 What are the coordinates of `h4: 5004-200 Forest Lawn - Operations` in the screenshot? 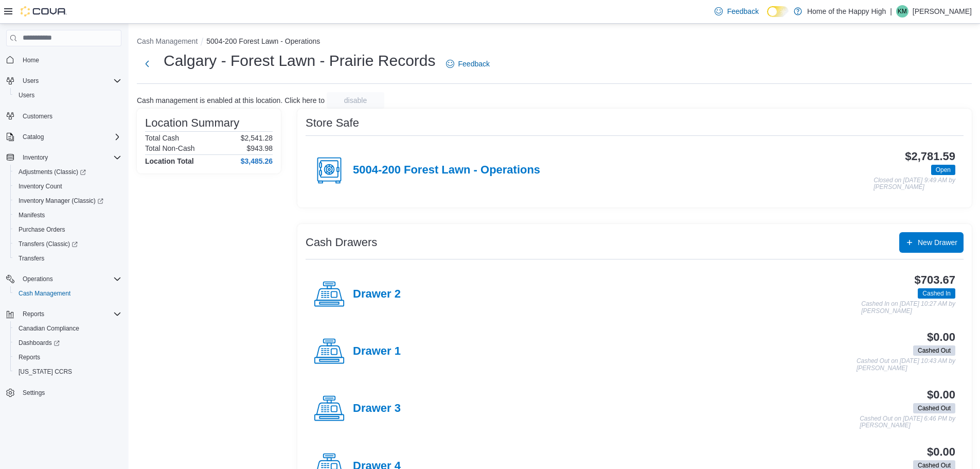 It's located at (446, 170).